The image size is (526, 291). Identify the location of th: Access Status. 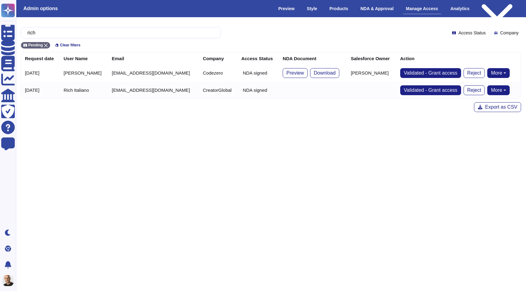
(258, 58).